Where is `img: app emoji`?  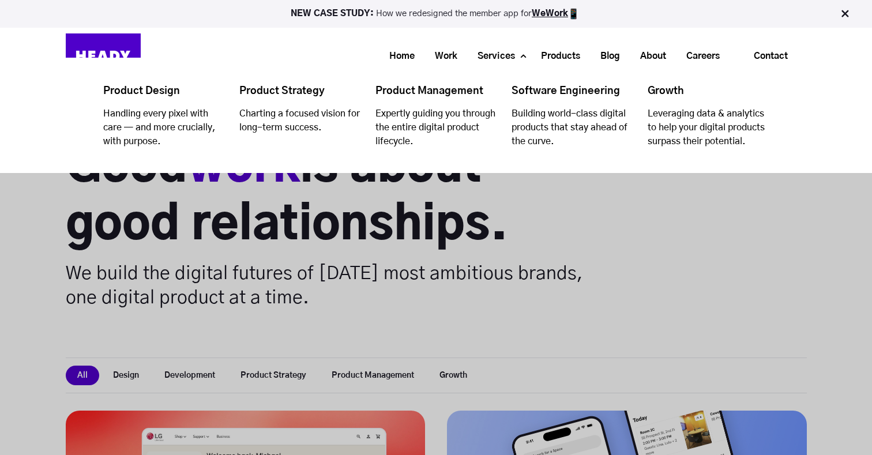 img: app emoji is located at coordinates (574, 14).